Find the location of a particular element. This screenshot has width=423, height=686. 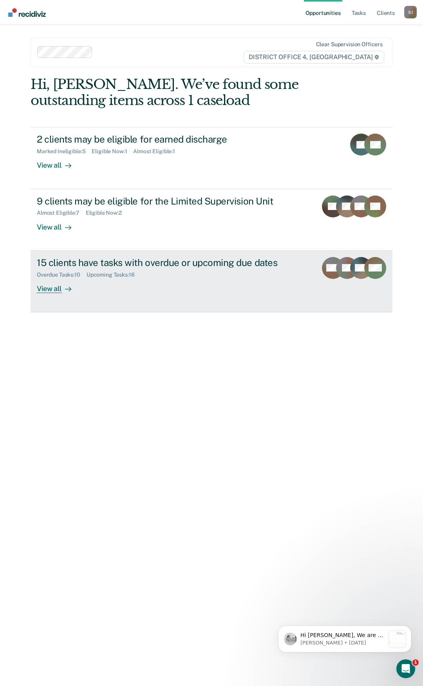

div: S J is located at coordinates (411, 12).